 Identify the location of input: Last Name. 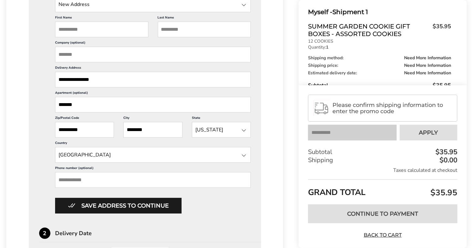
(204, 29).